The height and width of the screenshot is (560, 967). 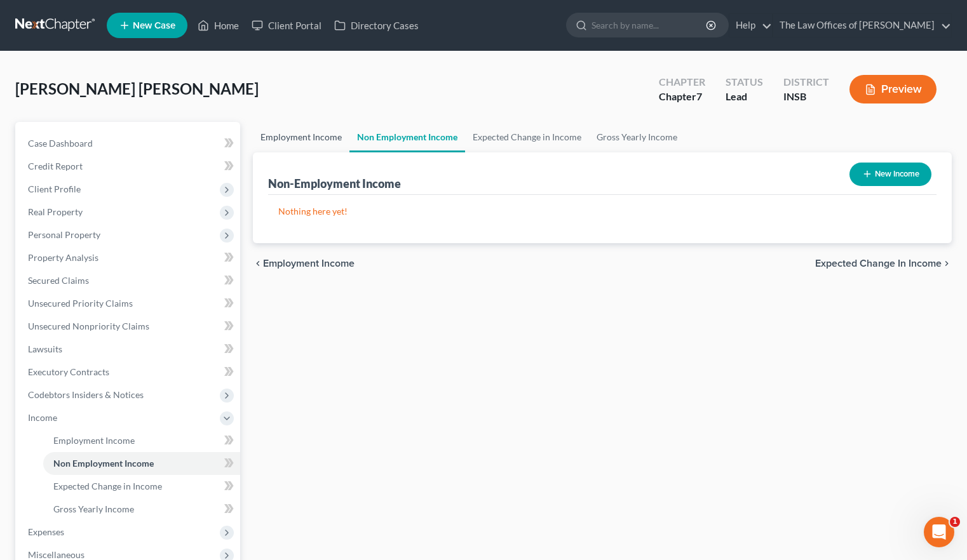 I want to click on div: Non-Employment Income, so click(x=334, y=183).